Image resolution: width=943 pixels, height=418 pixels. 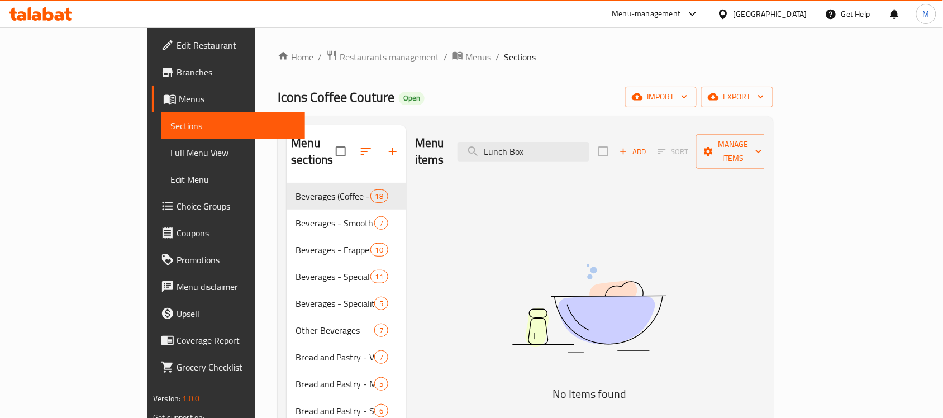 What do you see at coordinates (733, 151) in the screenshot?
I see `button: Manage items` at bounding box center [733, 151].